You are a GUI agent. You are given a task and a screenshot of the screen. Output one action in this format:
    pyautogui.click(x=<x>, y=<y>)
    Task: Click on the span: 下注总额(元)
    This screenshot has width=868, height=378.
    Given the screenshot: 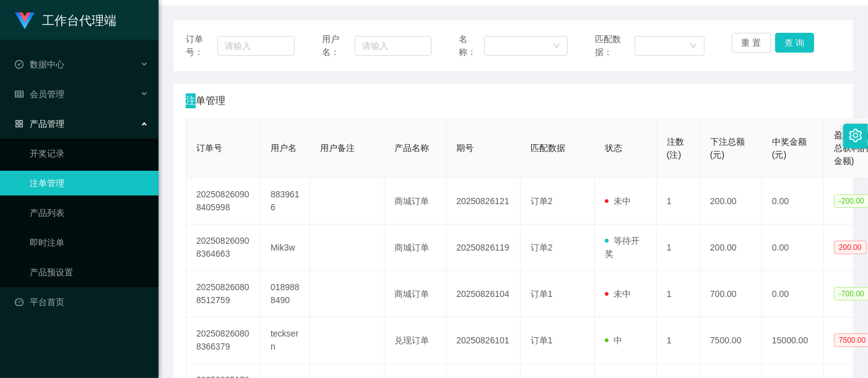 What is the action you would take?
    pyautogui.click(x=727, y=148)
    